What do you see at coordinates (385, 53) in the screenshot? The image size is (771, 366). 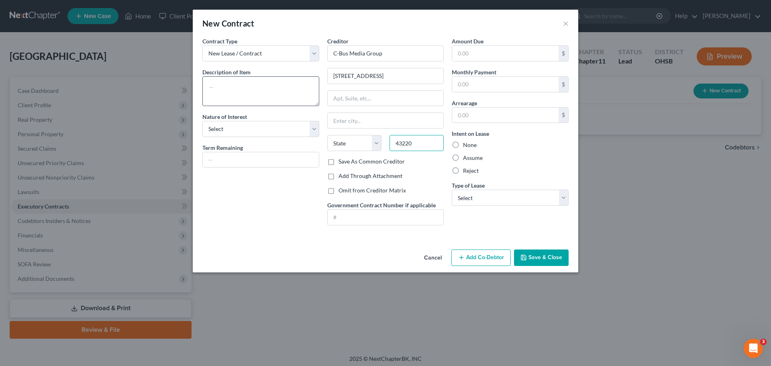 I see `input: Search creditor by name...` at bounding box center [385, 53].